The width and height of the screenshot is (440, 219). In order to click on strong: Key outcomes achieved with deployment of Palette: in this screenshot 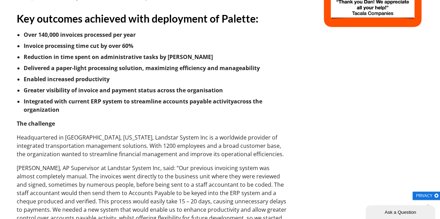, I will do `click(137, 18)`.